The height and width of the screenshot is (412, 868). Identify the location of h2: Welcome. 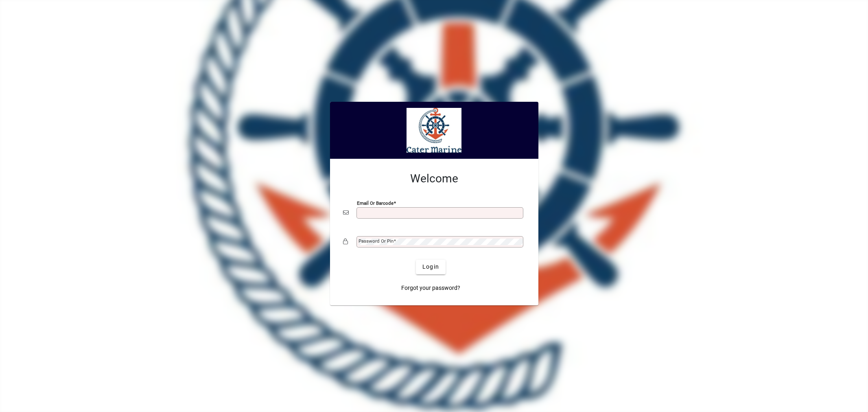
(434, 179).